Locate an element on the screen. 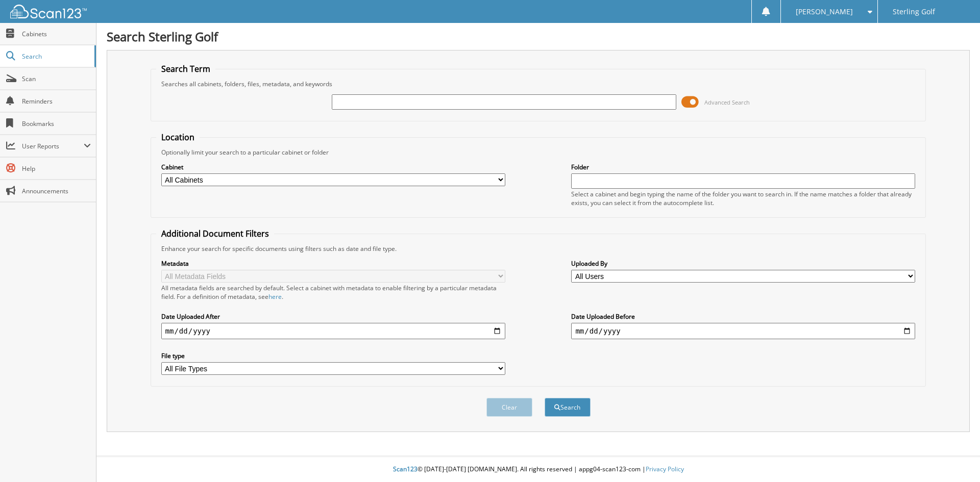 This screenshot has width=980, height=482. legend: Location is located at coordinates (178, 137).